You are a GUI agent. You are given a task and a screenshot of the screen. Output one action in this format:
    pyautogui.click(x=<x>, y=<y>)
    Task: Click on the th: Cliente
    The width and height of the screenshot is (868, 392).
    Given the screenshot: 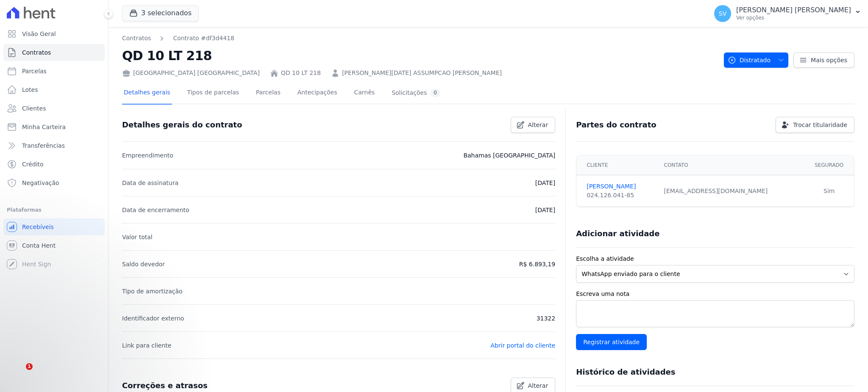 What is the action you would take?
    pyautogui.click(x=617, y=165)
    